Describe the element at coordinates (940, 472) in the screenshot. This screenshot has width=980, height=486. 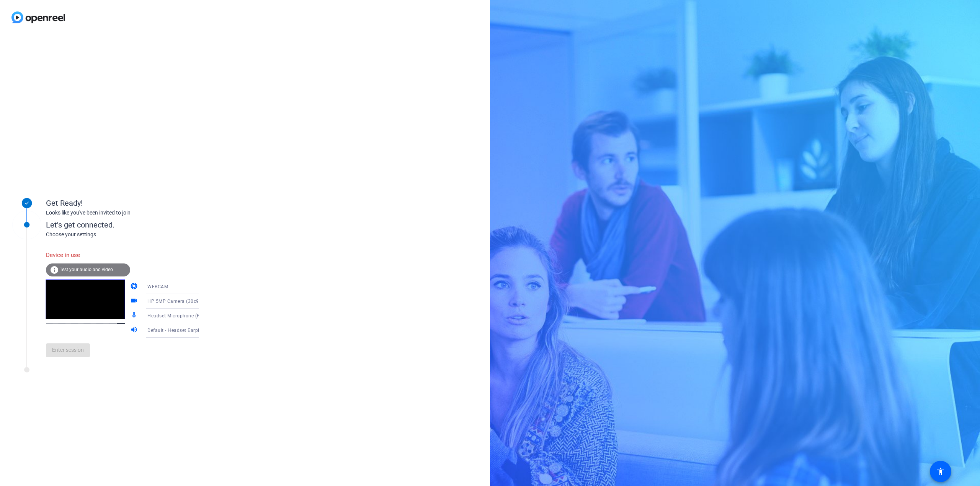
I see `mat-icon: accessibility` at that location.